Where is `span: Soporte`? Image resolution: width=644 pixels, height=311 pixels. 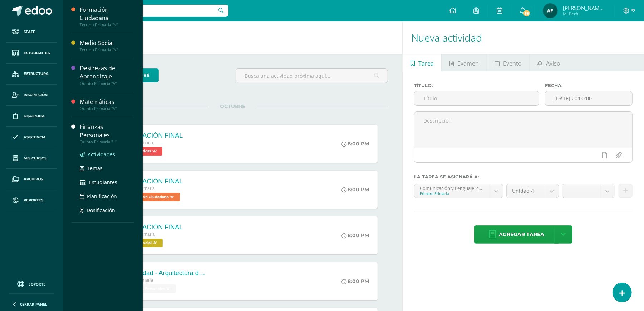
span: Soporte is located at coordinates (37, 284).